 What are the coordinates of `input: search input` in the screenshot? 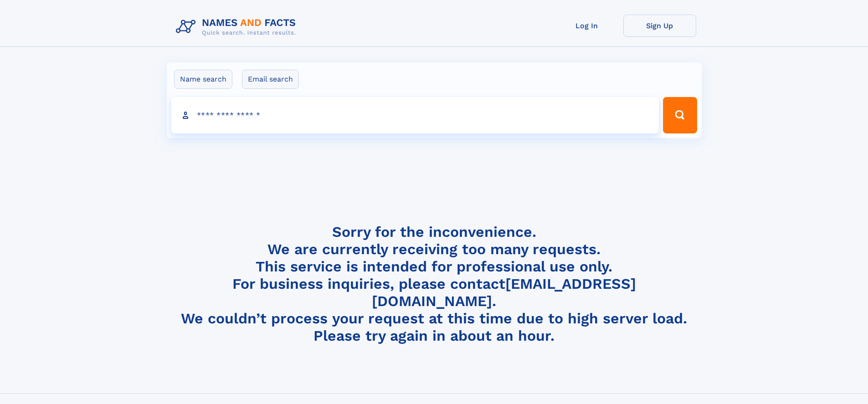 It's located at (415, 115).